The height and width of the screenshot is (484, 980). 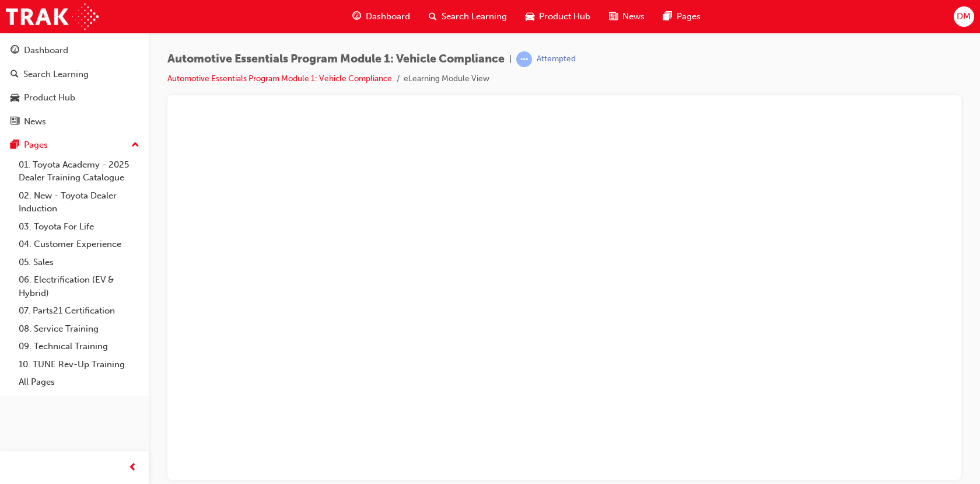 I want to click on a: guage-iconDashboard, so click(x=381, y=16).